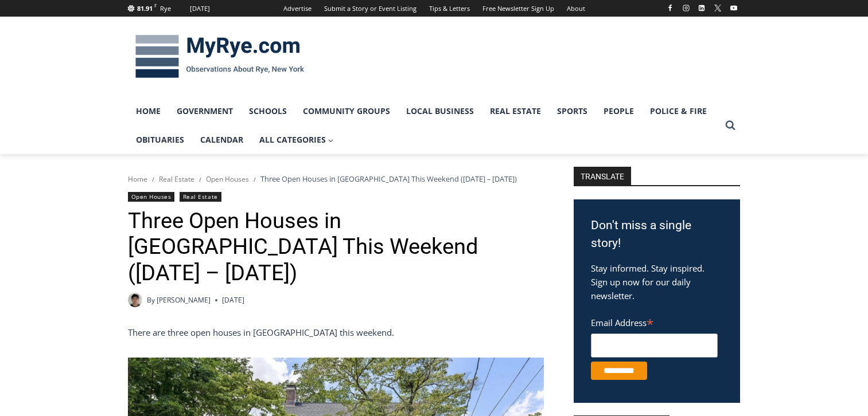  I want to click on span: F, so click(155, 5).